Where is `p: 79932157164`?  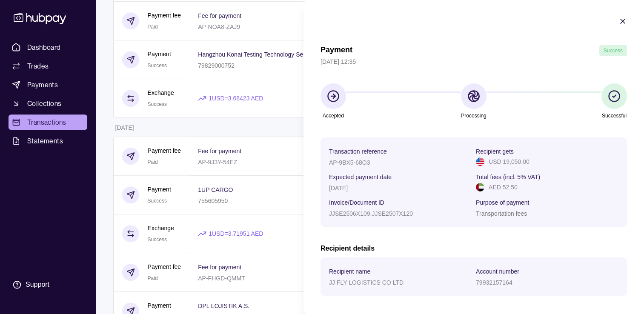
p: 79932157164 is located at coordinates (495, 283).